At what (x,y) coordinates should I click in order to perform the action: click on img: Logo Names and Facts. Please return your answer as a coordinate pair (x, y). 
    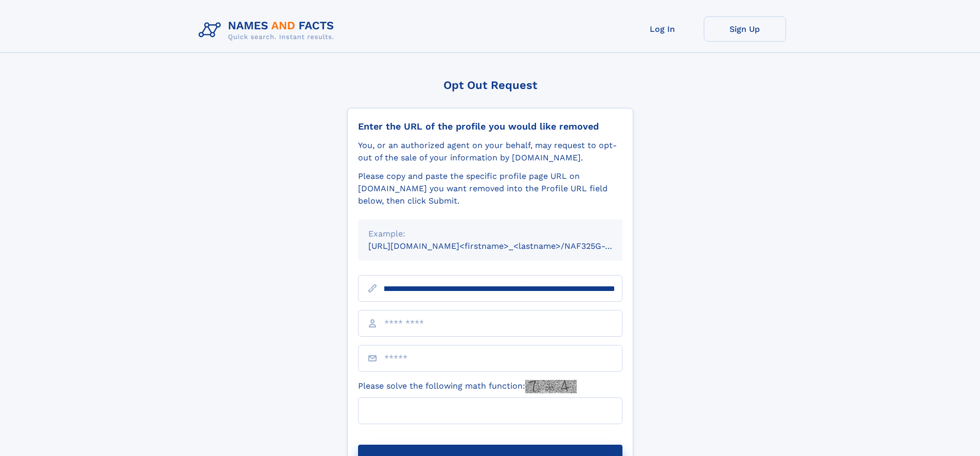
    Looking at the image, I should click on (268, 30).